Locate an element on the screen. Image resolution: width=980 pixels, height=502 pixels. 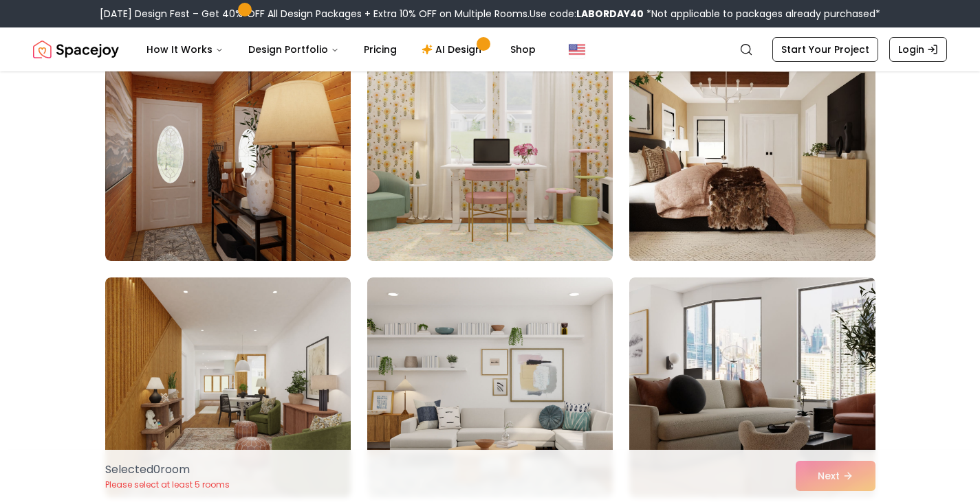
p: Please select at least 5 rooms is located at coordinates (167, 485).